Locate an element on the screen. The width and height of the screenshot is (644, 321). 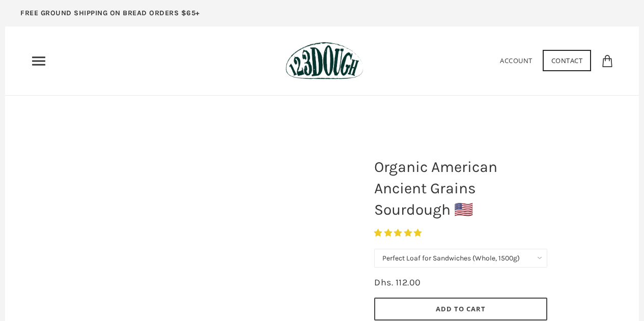
button: Add to Cart is located at coordinates (461, 309).